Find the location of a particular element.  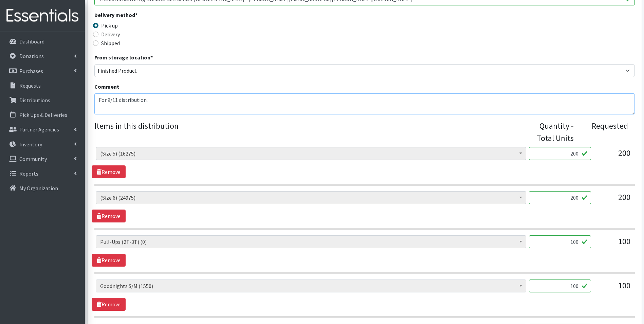

label: Comment is located at coordinates (107, 87).